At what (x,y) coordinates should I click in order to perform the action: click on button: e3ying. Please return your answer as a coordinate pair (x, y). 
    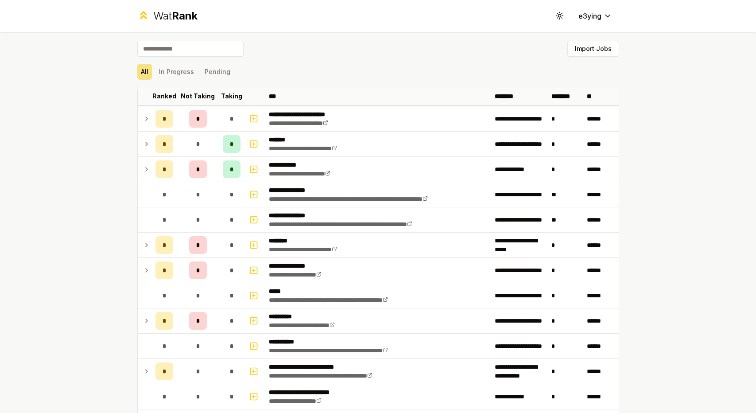
    Looking at the image, I should click on (596, 16).